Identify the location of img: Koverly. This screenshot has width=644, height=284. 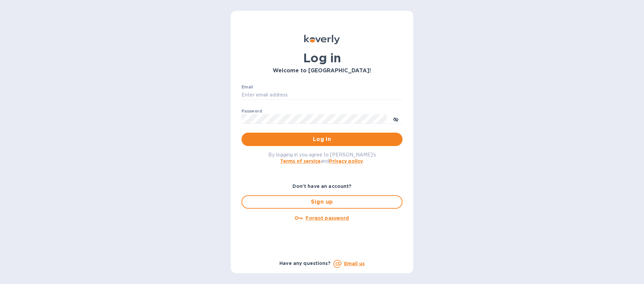
(322, 39).